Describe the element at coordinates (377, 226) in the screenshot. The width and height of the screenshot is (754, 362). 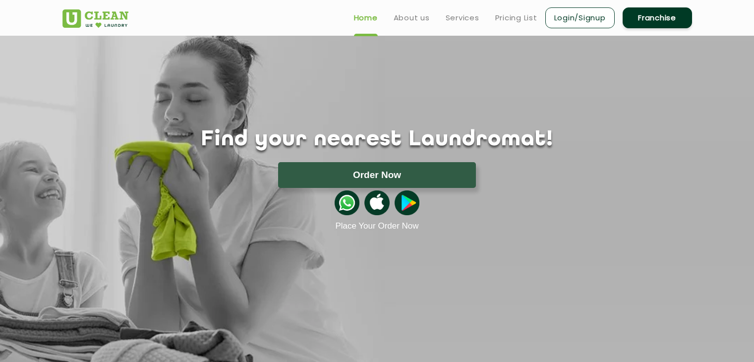
I see `a: Place Your Order Now` at that location.